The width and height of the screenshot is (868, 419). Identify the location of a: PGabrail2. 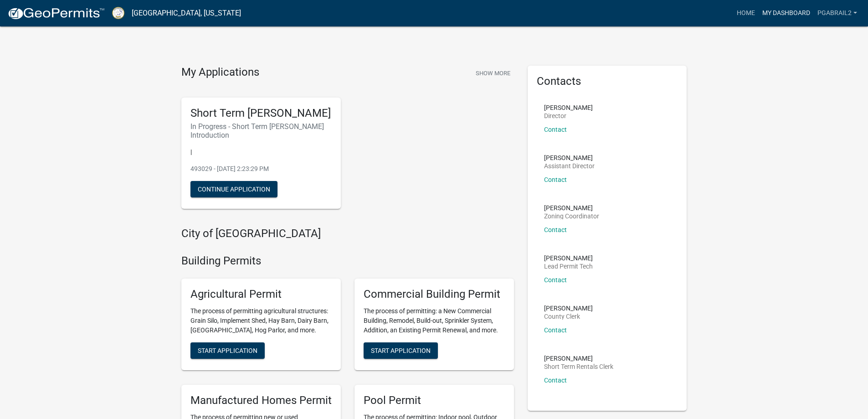
(837, 13).